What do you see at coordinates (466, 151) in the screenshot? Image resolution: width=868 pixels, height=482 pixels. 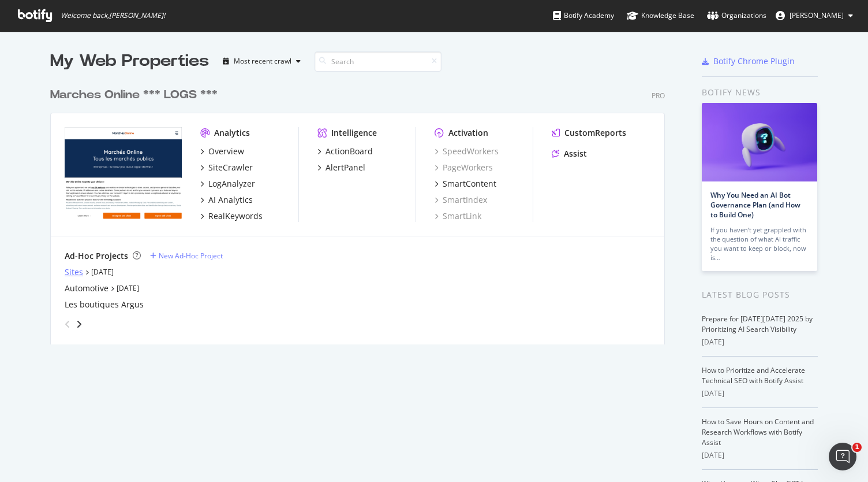 I see `a: SpeedWorkers` at bounding box center [466, 151].